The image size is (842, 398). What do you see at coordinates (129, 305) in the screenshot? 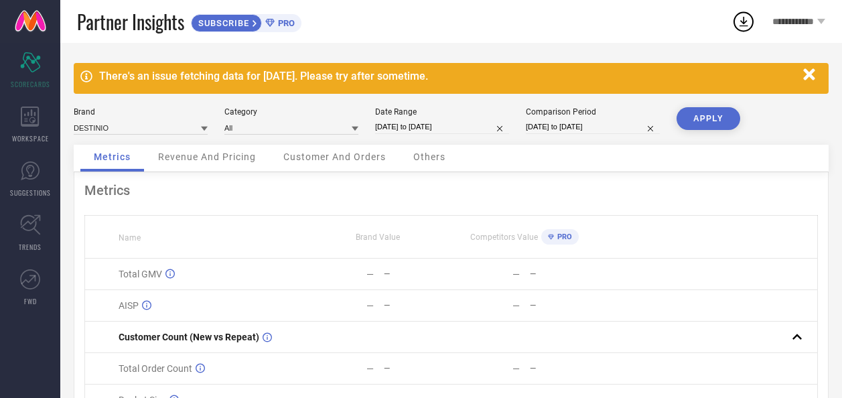
I see `span: AISP` at bounding box center [129, 305].